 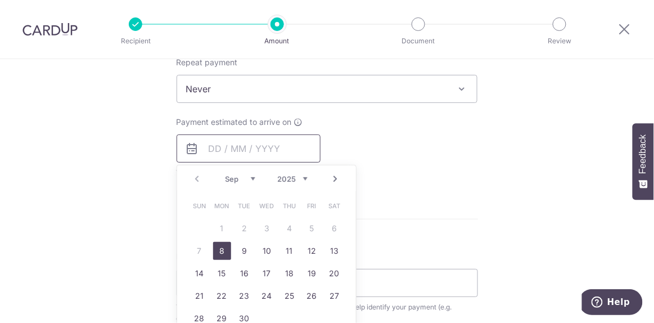 I want to click on a: 12, so click(x=312, y=251).